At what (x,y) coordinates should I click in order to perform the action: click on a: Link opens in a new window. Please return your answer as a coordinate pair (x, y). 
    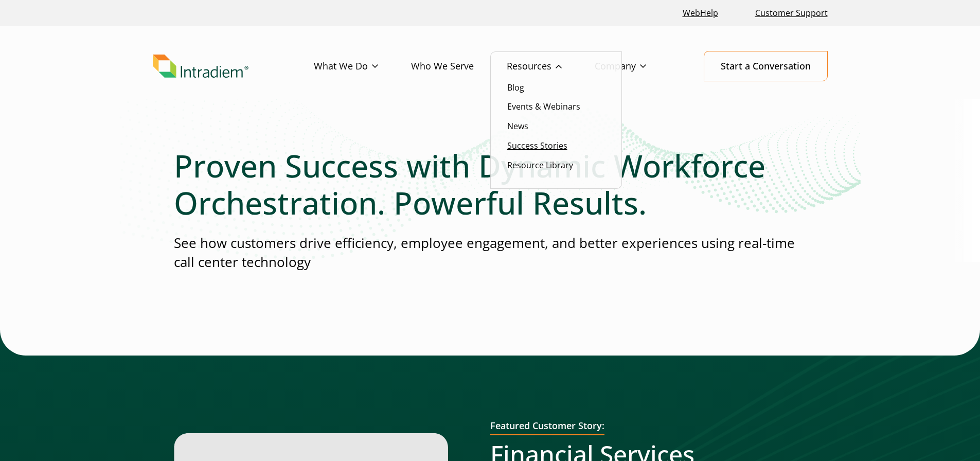
    Looking at the image, I should click on (701, 13).